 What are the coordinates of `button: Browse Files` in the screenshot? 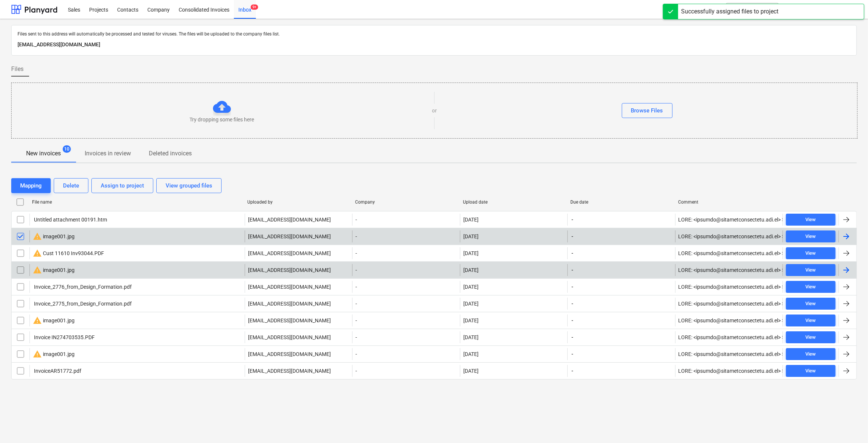 It's located at (647, 110).